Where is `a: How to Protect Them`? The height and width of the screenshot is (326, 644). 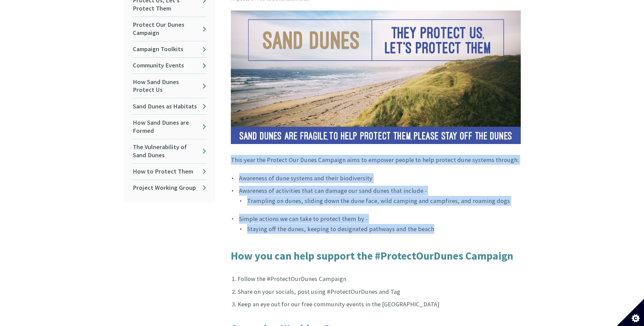
a: How to Protect Them is located at coordinates (169, 172).